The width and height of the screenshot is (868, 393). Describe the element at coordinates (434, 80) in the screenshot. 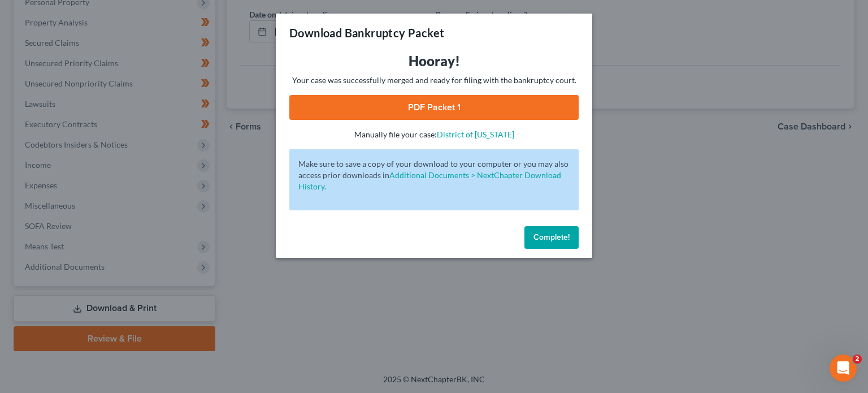

I see `p: Your case was successfully merged and ready for filing with the bankruptcy court.` at that location.